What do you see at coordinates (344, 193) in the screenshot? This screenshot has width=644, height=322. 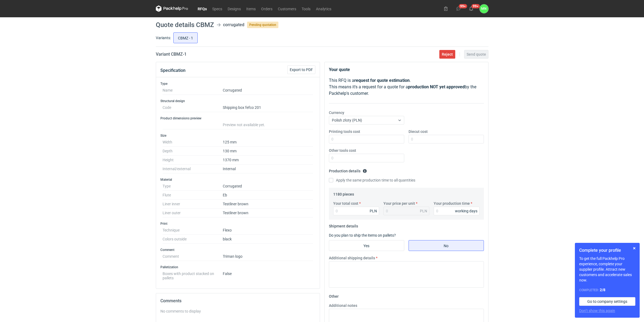 I see `legend: 1180 pieces` at bounding box center [344, 193].